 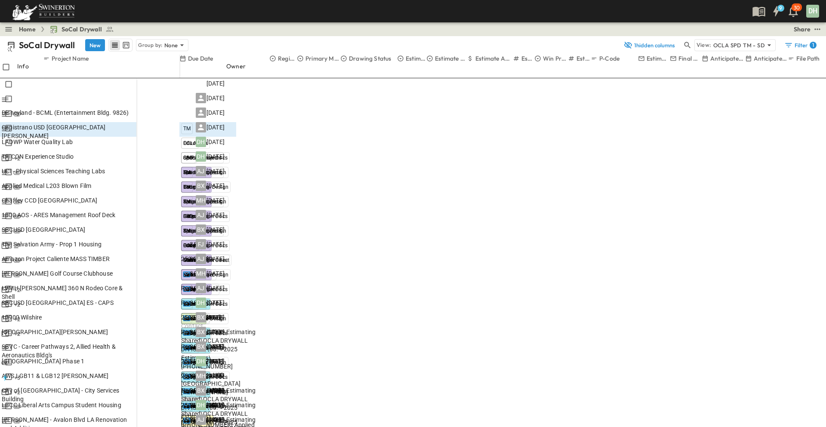 What do you see at coordinates (494, 59) in the screenshot?
I see `p: Estimate Amount` at bounding box center [494, 59].